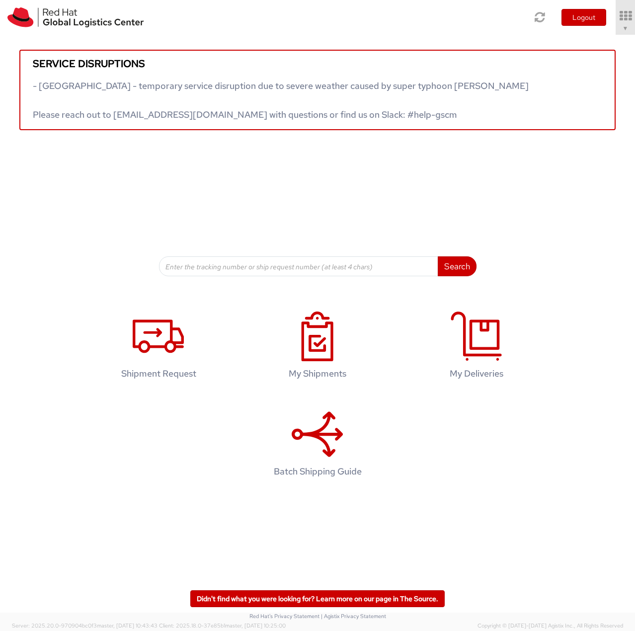 This screenshot has height=631, width=635. Describe the element at coordinates (84, 626) in the screenshot. I see `span: Server: 2025.20.0-970904bc0f3` at that location.